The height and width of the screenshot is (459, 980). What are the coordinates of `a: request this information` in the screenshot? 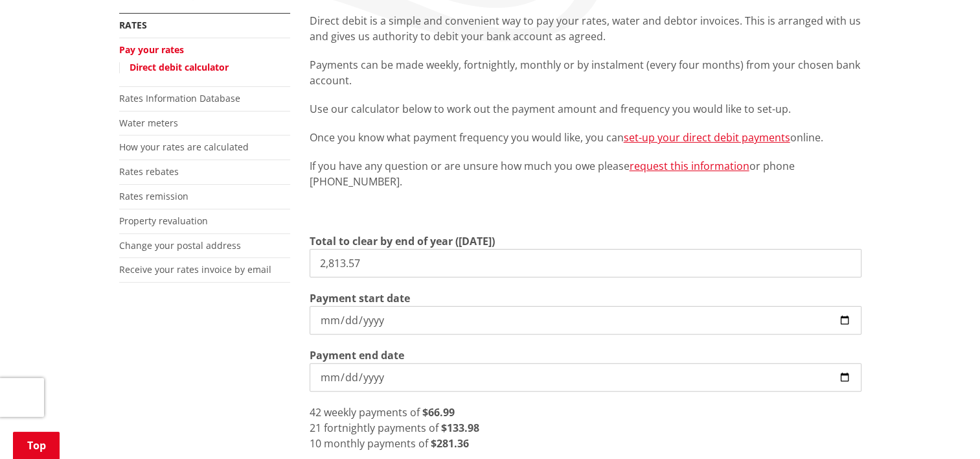 It's located at (690, 166).